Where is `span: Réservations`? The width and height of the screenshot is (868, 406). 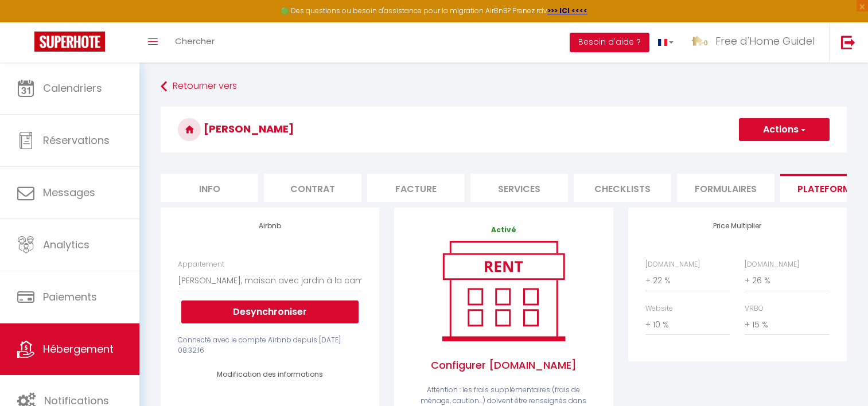
span: Réservations is located at coordinates (76, 140).